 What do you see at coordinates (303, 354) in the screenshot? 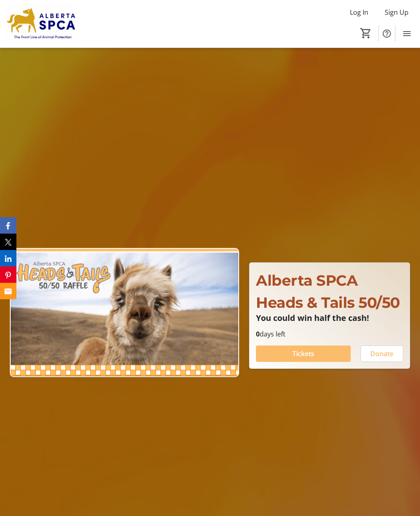
I see `span: Tickets` at bounding box center [303, 354].